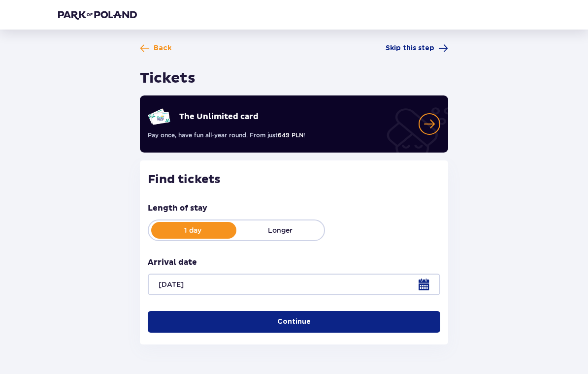  What do you see at coordinates (156, 48) in the screenshot?
I see `a: Back` at bounding box center [156, 48].